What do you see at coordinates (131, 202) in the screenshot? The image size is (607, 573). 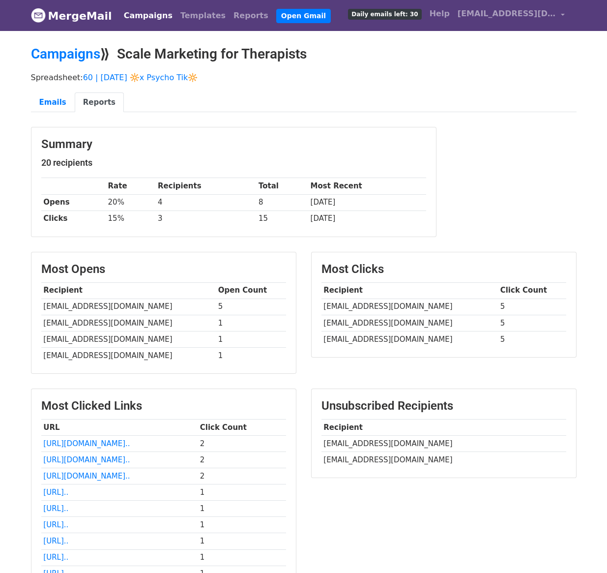 I see `td: 20%` at bounding box center [131, 202].